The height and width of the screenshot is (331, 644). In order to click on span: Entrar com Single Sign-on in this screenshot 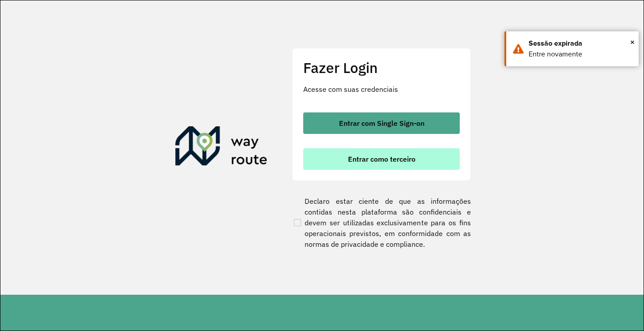, I will do `click(381, 123)`.